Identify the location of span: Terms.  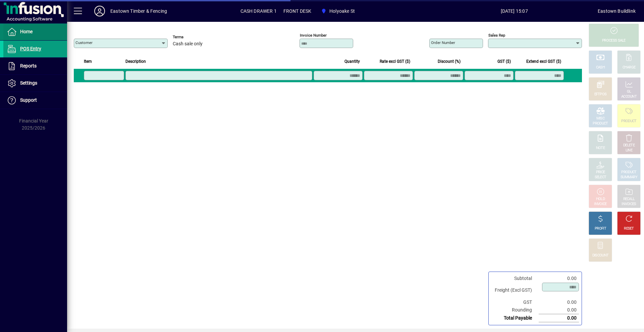
(193, 37).